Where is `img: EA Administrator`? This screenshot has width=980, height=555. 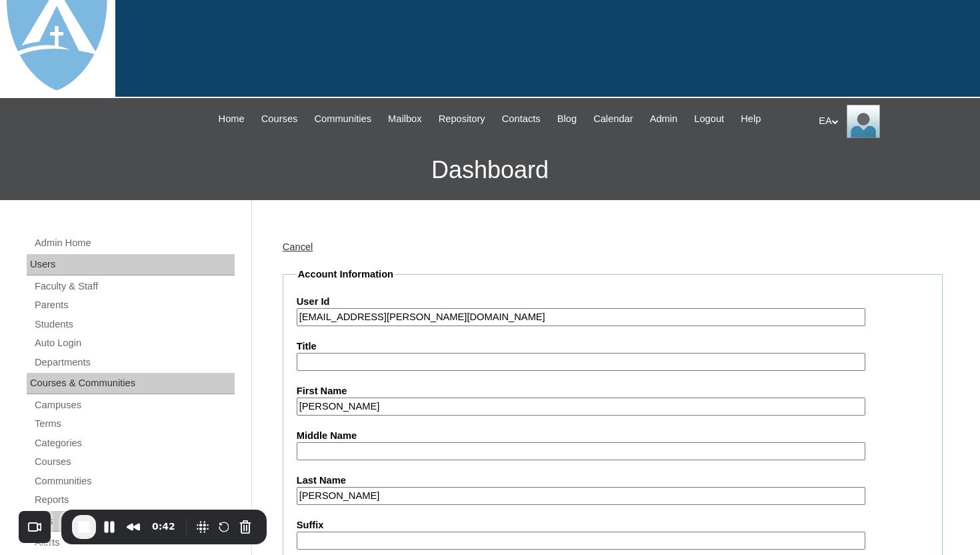
img: EA Administrator is located at coordinates (863, 122).